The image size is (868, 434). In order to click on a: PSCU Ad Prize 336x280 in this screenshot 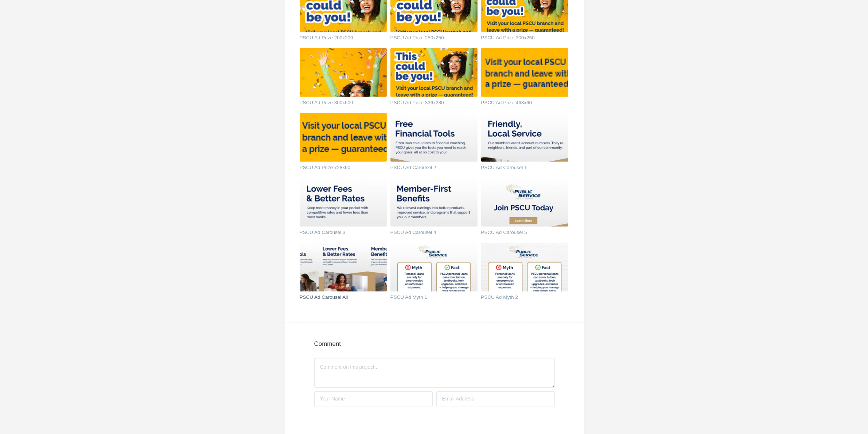, I will do `click(429, 104)`.